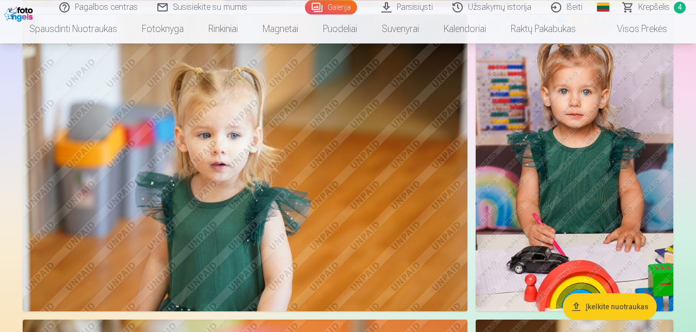  Describe the element at coordinates (400, 29) in the screenshot. I see `a: Suvenyrai` at that location.